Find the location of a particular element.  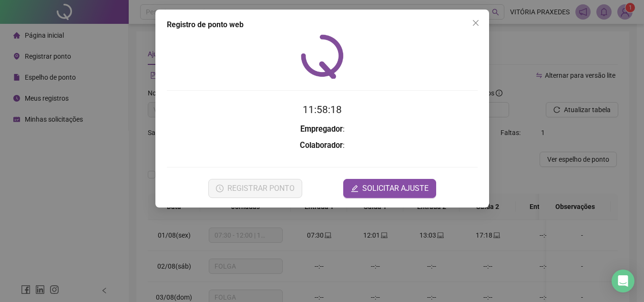

strong: Colaborador is located at coordinates (321, 145).